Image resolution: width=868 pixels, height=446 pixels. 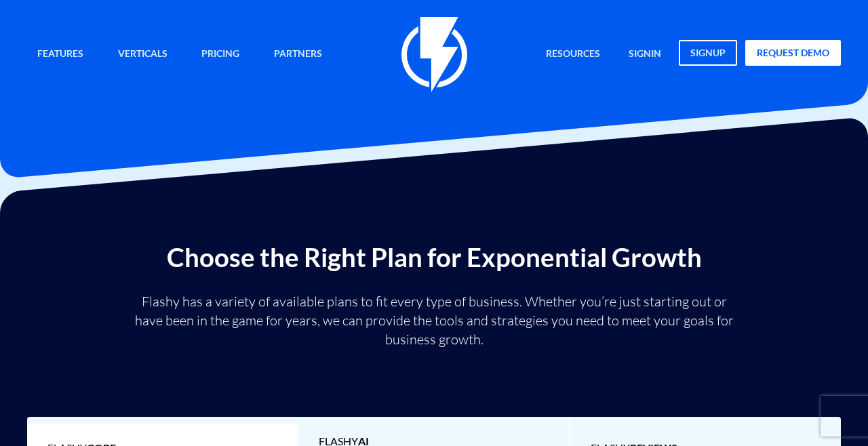 What do you see at coordinates (645, 54) in the screenshot?
I see `a: signin` at bounding box center [645, 54].